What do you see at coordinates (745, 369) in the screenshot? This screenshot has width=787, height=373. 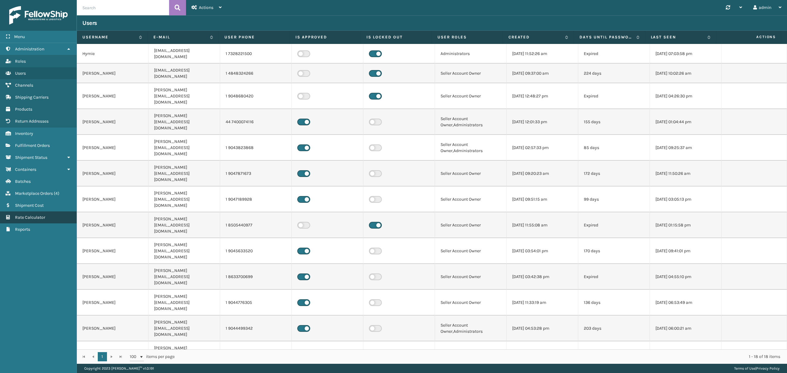 I see `a: Terms of Use` at bounding box center [745, 369].